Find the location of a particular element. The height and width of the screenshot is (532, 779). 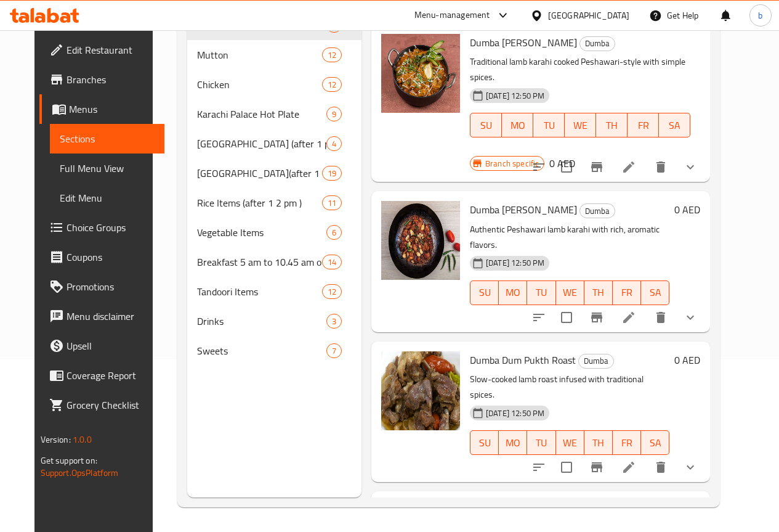

span: 7 is located at coordinates (334, 351).